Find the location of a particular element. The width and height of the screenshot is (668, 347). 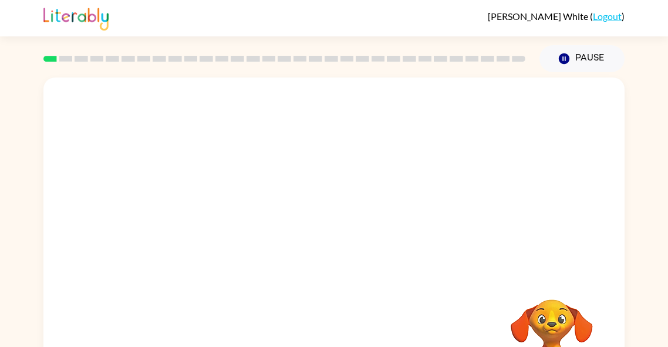

button: Pause is located at coordinates (582, 59).